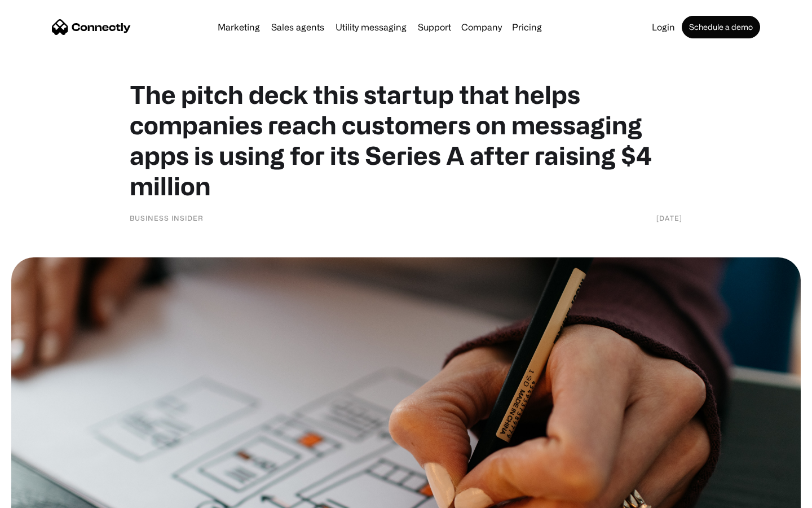 This screenshot has width=812, height=508. I want to click on div: Company, so click(482, 27).